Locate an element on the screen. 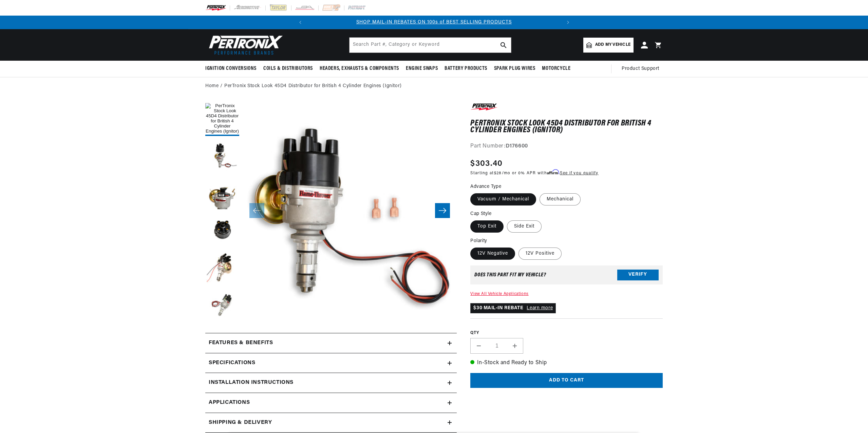 The image size is (868, 433). h2: Shipping & Delivery is located at coordinates (240, 423).